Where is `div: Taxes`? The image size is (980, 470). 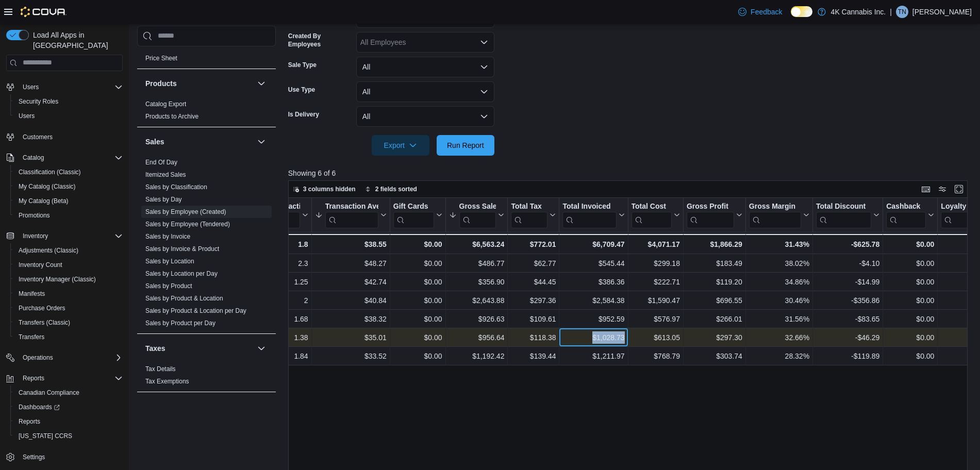 div: Taxes is located at coordinates (206, 377).